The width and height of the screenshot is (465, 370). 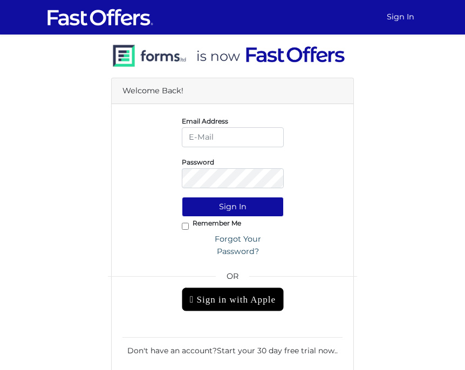 I want to click on a: Forgot Your Password?, so click(x=238, y=246).